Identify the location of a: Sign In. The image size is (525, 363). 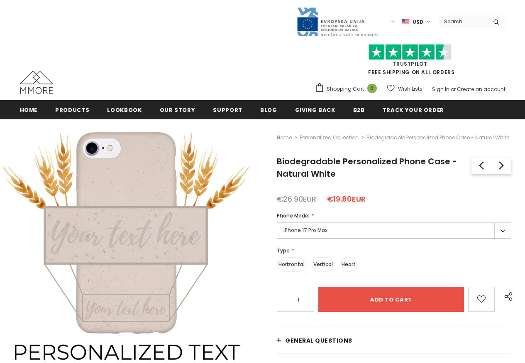
(441, 89).